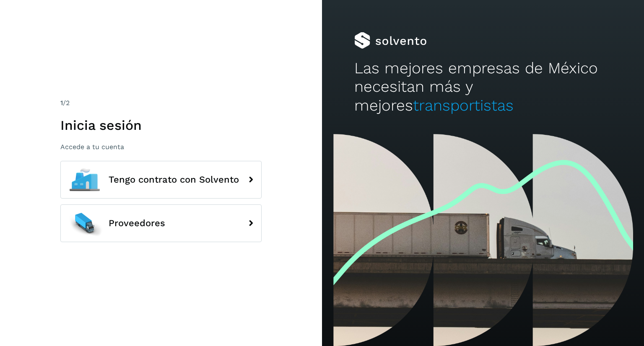  What do you see at coordinates (161, 103) in the screenshot?
I see `div: /2` at bounding box center [161, 103].